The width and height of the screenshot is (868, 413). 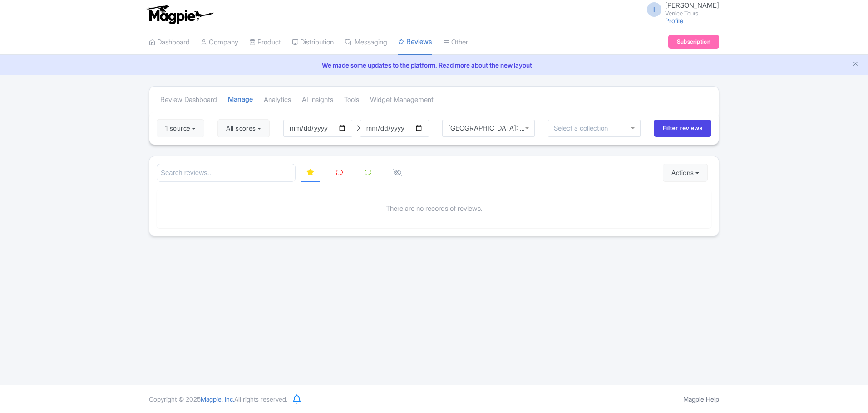 What do you see at coordinates (434, 208) in the screenshot?
I see `div: There are no records of reviews.` at bounding box center [434, 208].